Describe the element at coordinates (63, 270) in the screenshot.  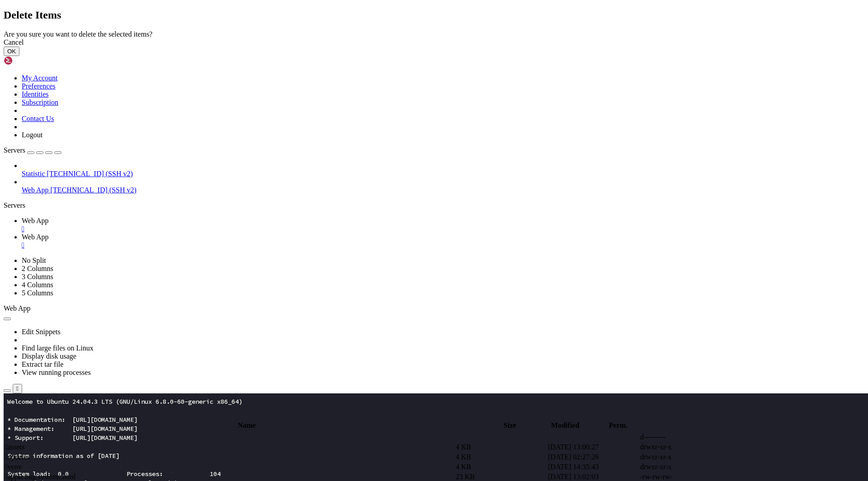
I see `div: (14, 25)` at that location.